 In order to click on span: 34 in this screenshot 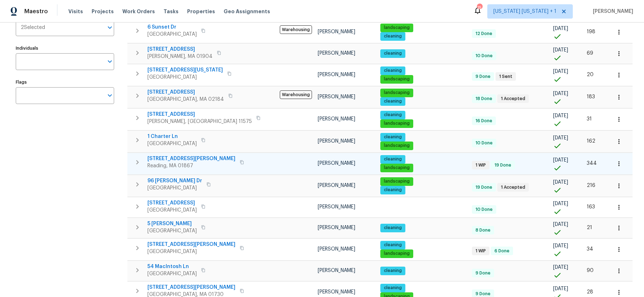, I will do `click(589, 249)`.